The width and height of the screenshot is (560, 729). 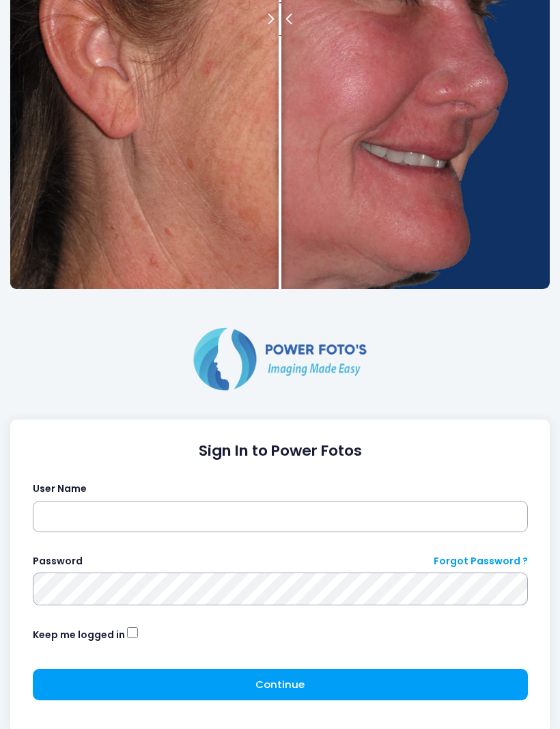 What do you see at coordinates (58, 561) in the screenshot?
I see `label: Password` at bounding box center [58, 561].